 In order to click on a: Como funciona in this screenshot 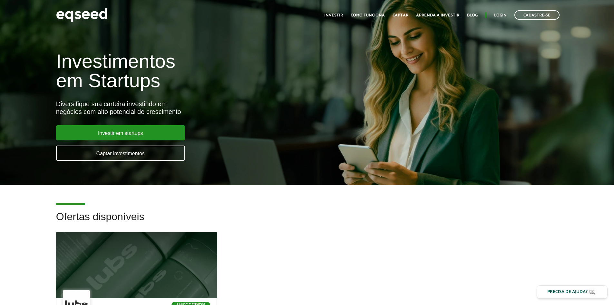, I will do `click(368, 15)`.